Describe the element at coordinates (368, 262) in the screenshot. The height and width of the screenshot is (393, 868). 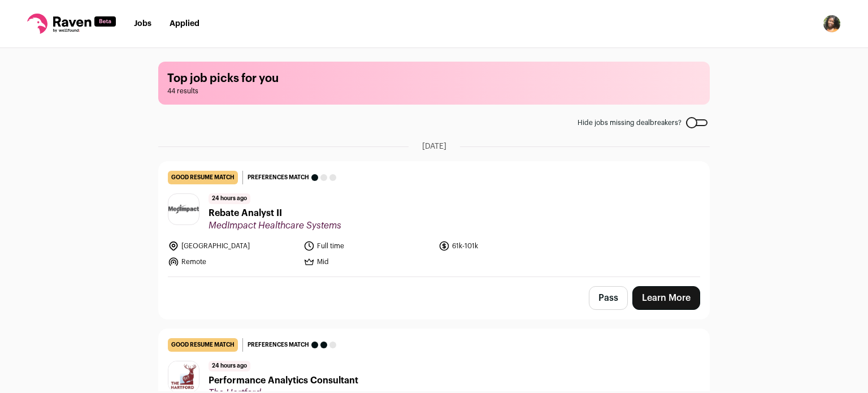
I see `li: Mid` at that location.